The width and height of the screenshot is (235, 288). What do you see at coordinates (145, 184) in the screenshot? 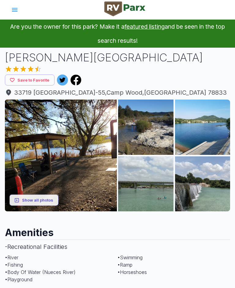
I see `img: AAcXr8rjvMAbeITbMHH3pSNCw8Uygx6hK858unSehen_hlgNkX7kPApk38xUyeopBPipWcMzv_JJ8uMSm5lTJw04pIFhJrIKM...` at bounding box center [145, 184].